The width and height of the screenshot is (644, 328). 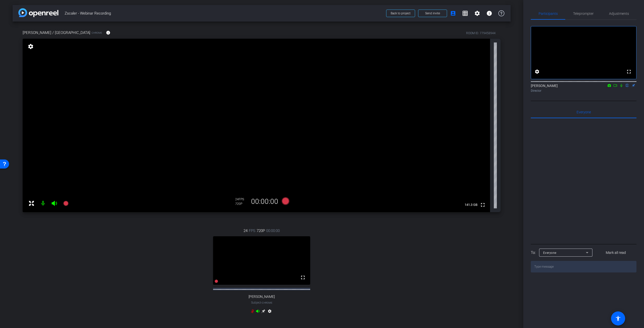 I want to click on button: Mark all read, so click(x=616, y=253).